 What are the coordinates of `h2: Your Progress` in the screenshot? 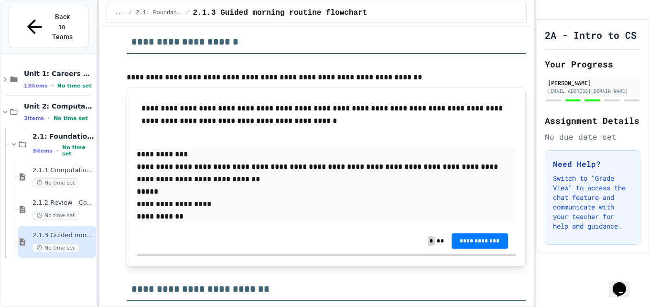 It's located at (593, 64).